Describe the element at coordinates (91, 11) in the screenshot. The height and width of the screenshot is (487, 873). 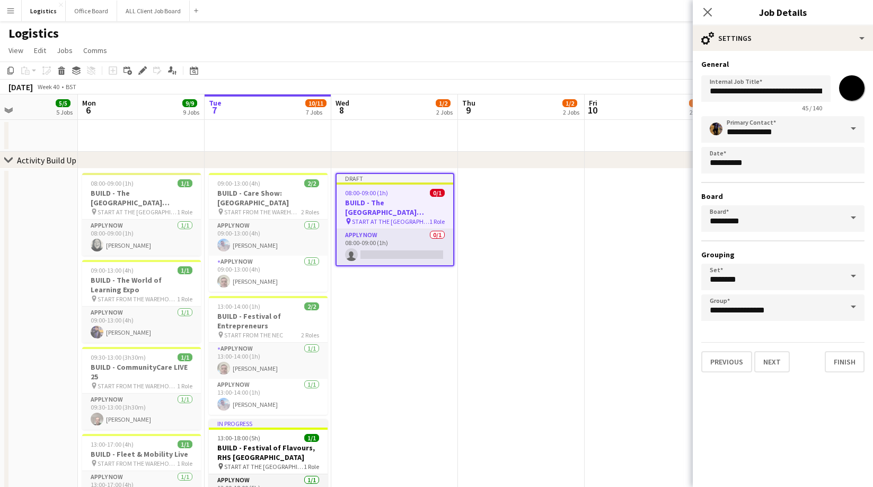
I see `button: Office Board` at that location.